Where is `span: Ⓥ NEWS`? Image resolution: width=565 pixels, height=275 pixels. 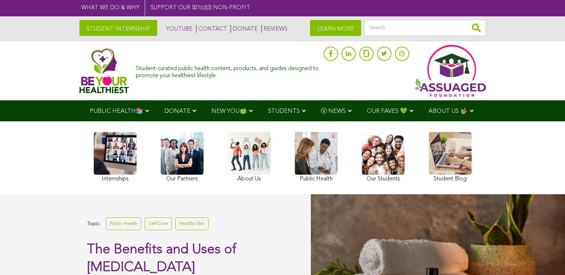 span: Ⓥ NEWS is located at coordinates (333, 111).